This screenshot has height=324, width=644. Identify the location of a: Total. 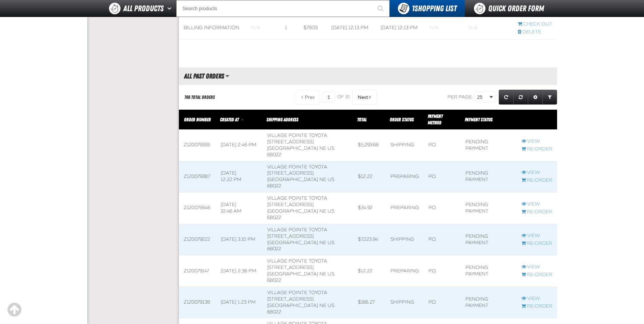
(362, 120).